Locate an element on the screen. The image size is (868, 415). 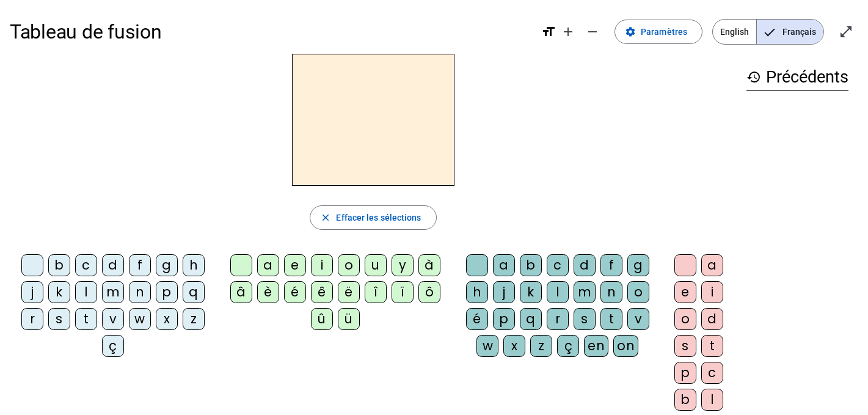
mat-icon: add is located at coordinates (568, 32).